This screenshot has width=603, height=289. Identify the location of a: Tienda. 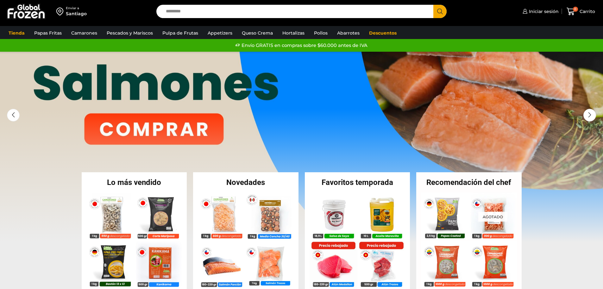
(16, 33).